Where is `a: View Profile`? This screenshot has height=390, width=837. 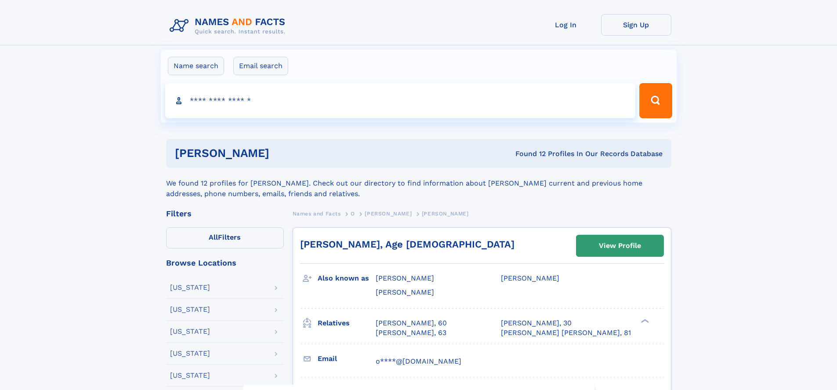
a: View Profile is located at coordinates (620, 246).